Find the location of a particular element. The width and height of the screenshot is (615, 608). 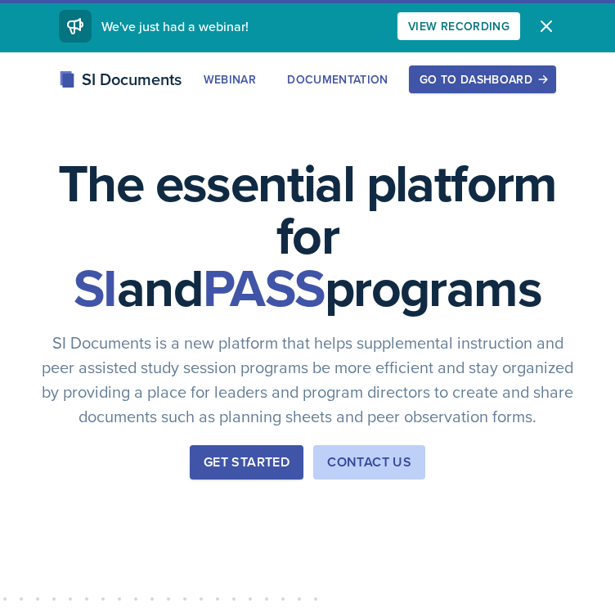

button: Get Started is located at coordinates (246, 462).